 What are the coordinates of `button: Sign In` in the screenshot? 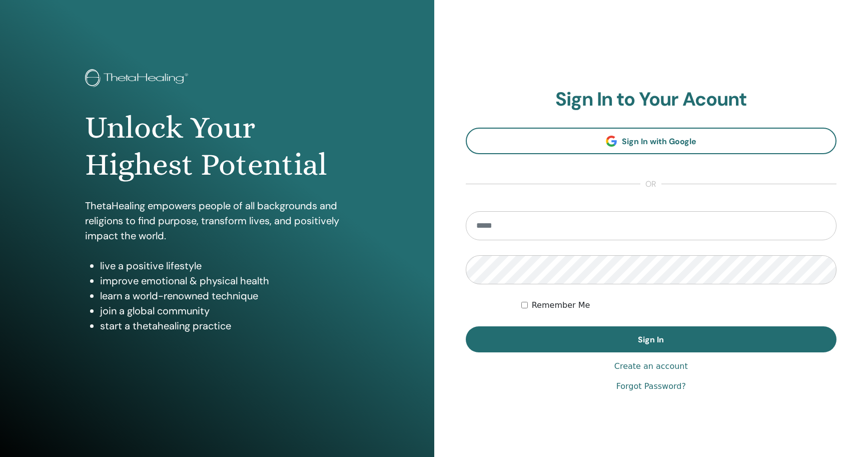 It's located at (651, 339).